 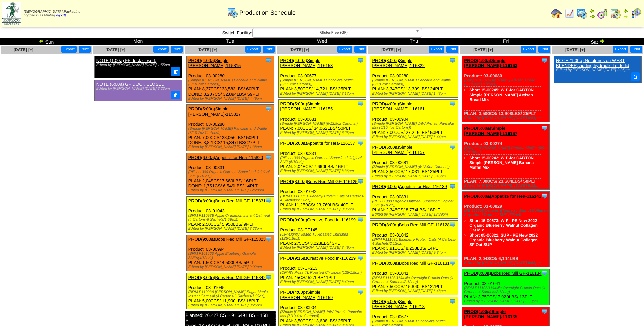 I want to click on div: Product: 03-01045 PLAN: 5,000CS / 11,900LBS / 18PLT, so click(x=229, y=291).